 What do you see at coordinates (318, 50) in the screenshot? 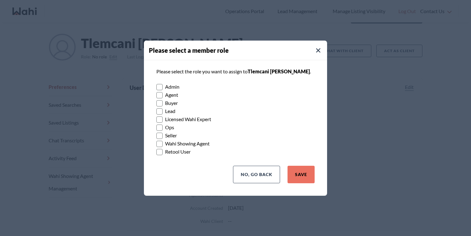
I see `button: Close Modal` at bounding box center [318, 50].